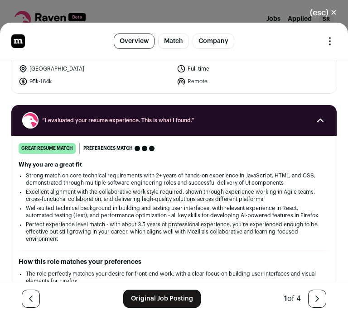 The height and width of the screenshot is (315, 348). Describe the element at coordinates (174, 41) in the screenshot. I see `a: Match` at that location.